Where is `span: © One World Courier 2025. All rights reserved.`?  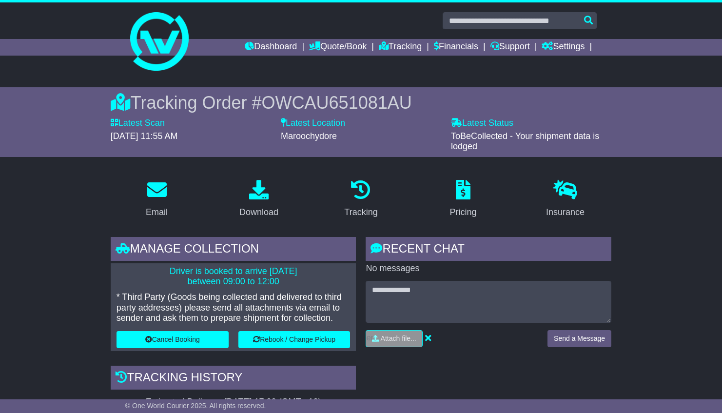 span: © One World Courier 2025. All rights reserved. is located at coordinates (195, 406).